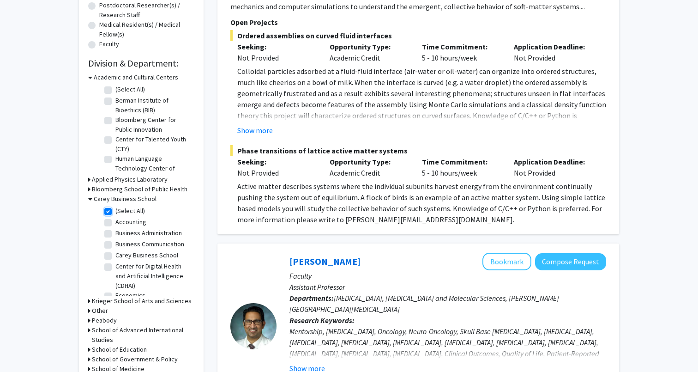 The height and width of the screenshot is (372, 698). What do you see at coordinates (255, 130) in the screenshot?
I see `button: Show more` at bounding box center [255, 130].